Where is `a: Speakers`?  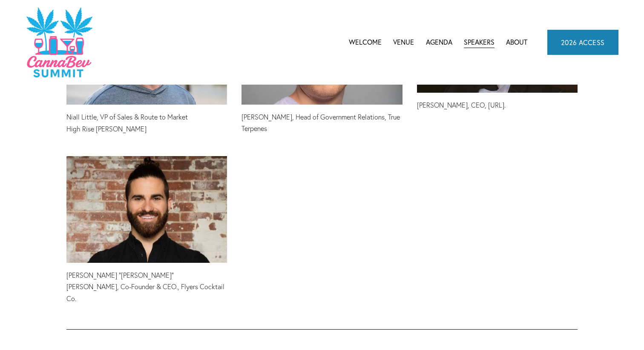
a: Speakers is located at coordinates (479, 42).